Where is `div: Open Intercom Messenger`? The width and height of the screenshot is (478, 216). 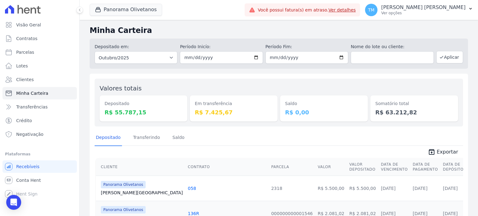 div: Open Intercom Messenger is located at coordinates (14, 202).